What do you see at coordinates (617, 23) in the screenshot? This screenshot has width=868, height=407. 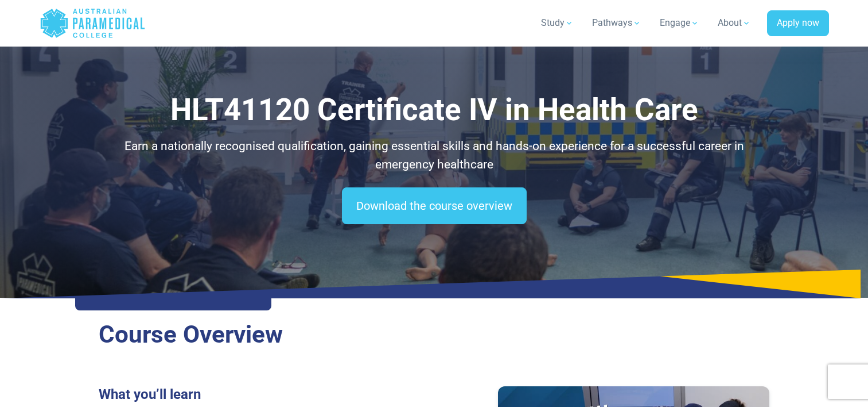 I see `a: Pathways` at bounding box center [617, 23].